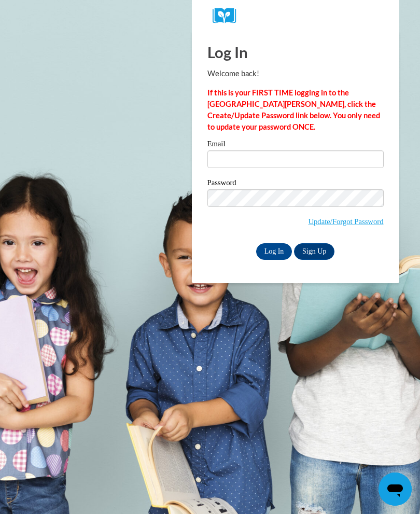  I want to click on input: Log In, so click(275, 252).